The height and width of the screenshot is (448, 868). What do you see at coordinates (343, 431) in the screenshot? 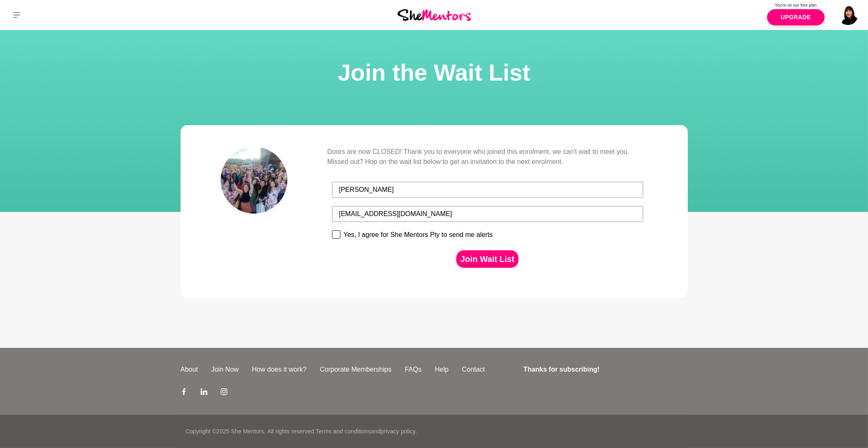
I see `a: Terms and conditions` at bounding box center [343, 431].